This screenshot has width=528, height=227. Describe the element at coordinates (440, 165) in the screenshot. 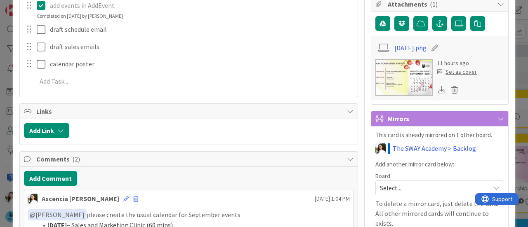

I see `p: Add another mirror card below:` at that location.